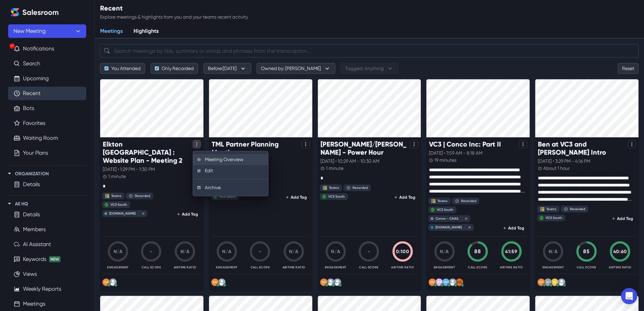 The height and width of the screenshot is (311, 644). Describe the element at coordinates (41, 12) in the screenshot. I see `h2: Salesroom` at that location.